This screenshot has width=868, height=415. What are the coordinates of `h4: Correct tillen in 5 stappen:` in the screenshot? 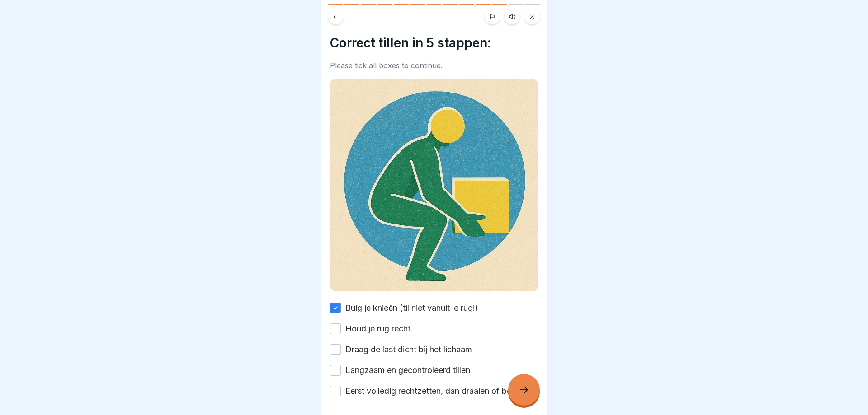 It's located at (434, 43).